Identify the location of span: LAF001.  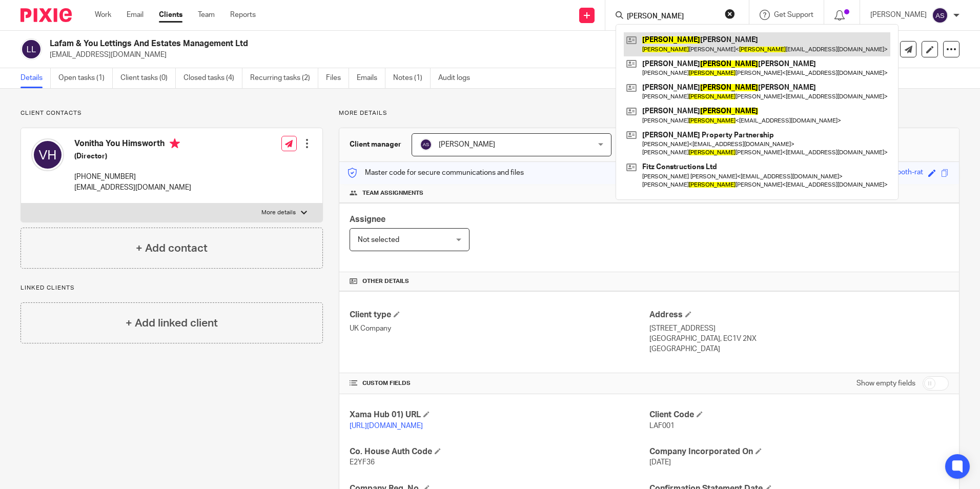
(662, 427).